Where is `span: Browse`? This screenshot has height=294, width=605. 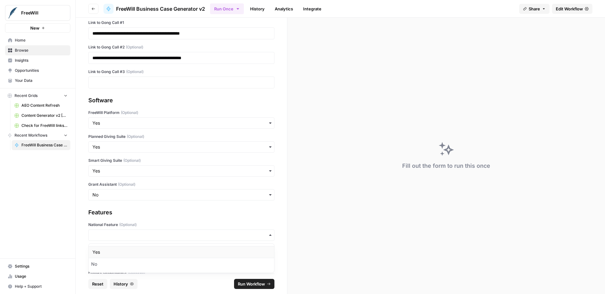 span: Browse is located at coordinates (41, 50).